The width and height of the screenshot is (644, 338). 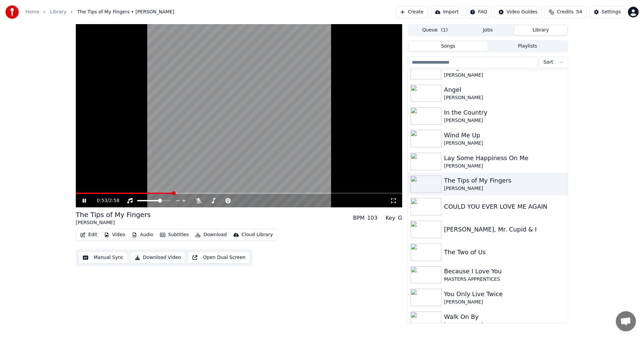 I want to click on a: Home, so click(x=32, y=12).